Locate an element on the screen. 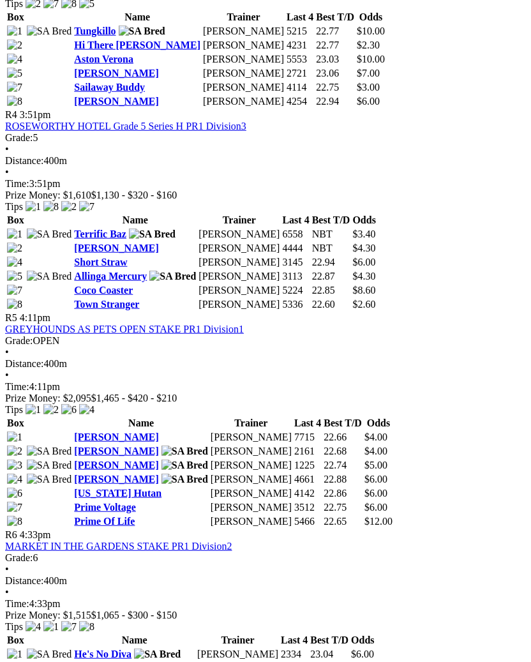 Image resolution: width=531 pixels, height=662 pixels. td: 22.74 is located at coordinates (343, 465).